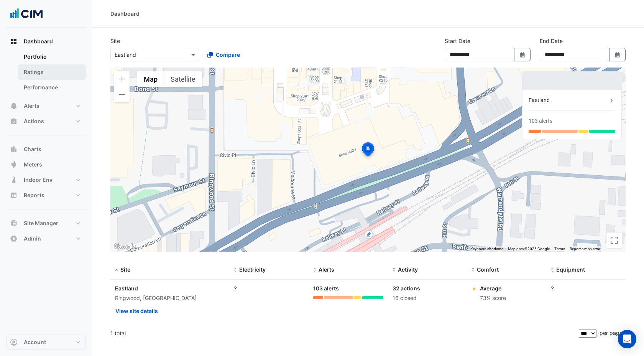  Describe the element at coordinates (46, 121) in the screenshot. I see `button: Actions` at that location.